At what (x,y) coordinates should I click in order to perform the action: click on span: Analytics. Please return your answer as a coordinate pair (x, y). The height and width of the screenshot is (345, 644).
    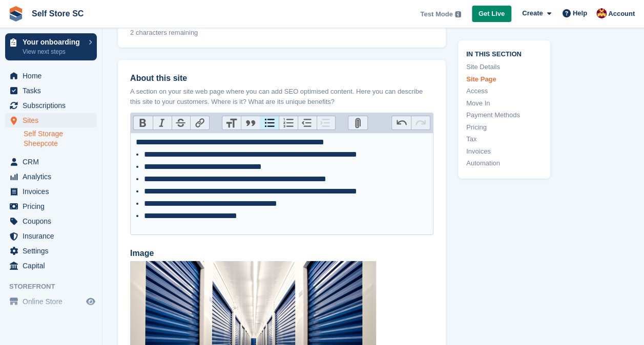
    Looking at the image, I should click on (53, 177).